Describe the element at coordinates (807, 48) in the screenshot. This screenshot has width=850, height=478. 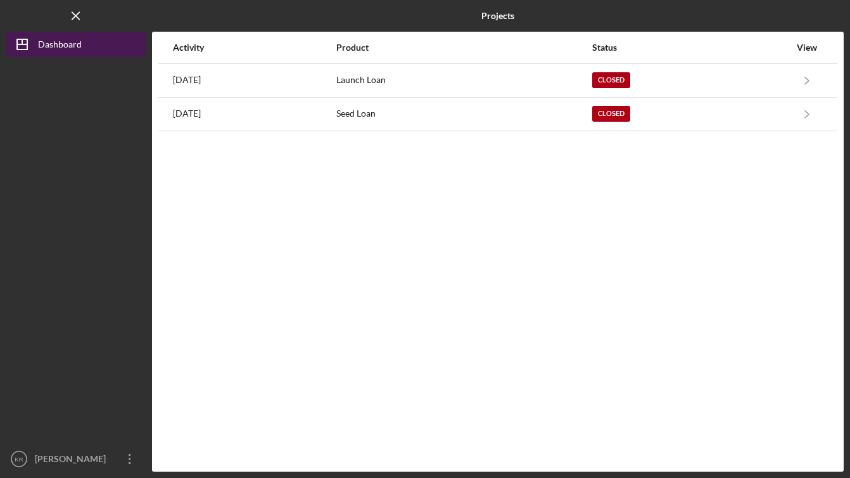
I see `div: View` at that location.